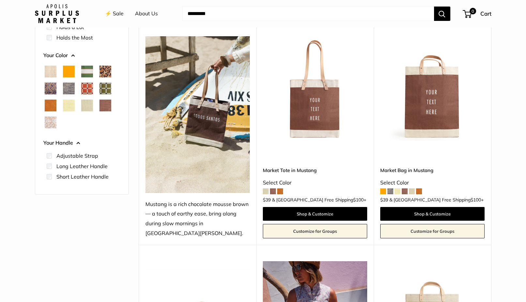 This screenshot has height=302, width=526. I want to click on label: Adjustable Strap, so click(77, 156).